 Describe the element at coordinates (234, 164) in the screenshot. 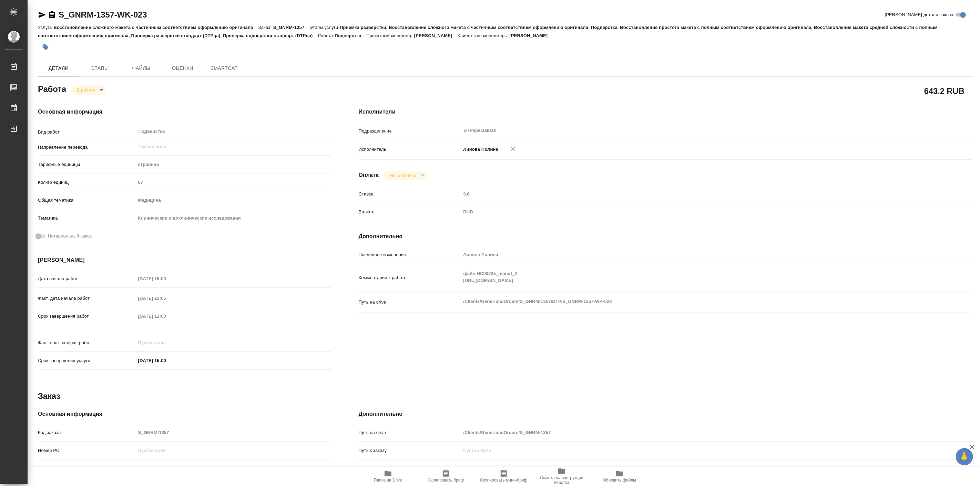

I see `div: страница` at that location.